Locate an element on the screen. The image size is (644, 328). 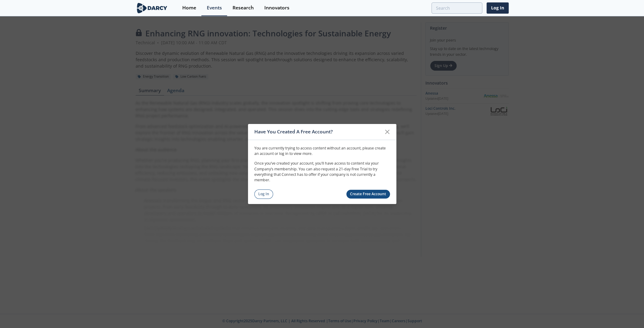
img: logo-wide.svg is located at coordinates (152, 8).